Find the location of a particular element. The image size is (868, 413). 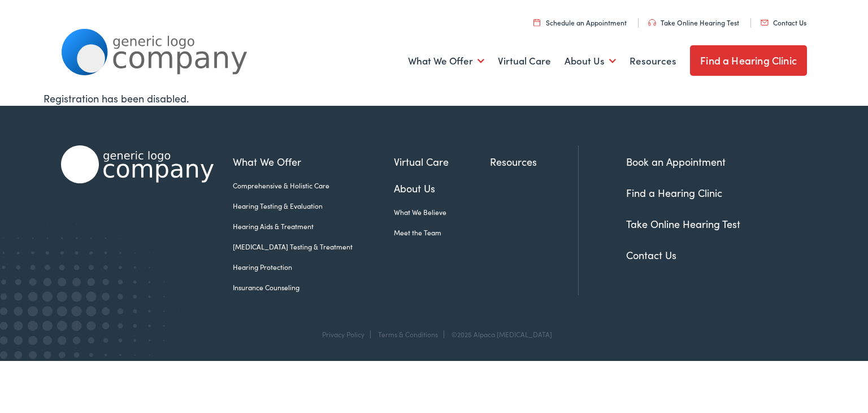

a: Comprehensive & Holistic Care is located at coordinates (313, 186).